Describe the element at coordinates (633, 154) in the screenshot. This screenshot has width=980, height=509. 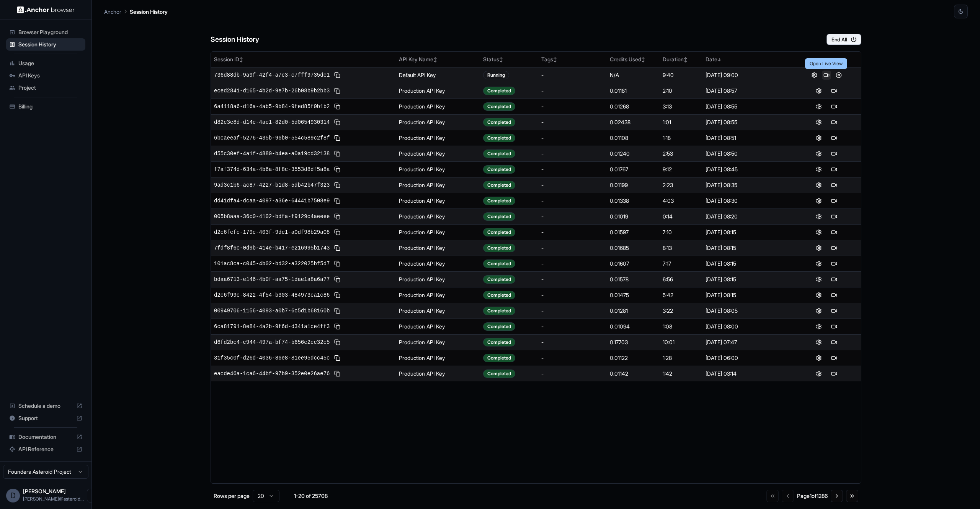
I see `div: 0.01240` at that location.